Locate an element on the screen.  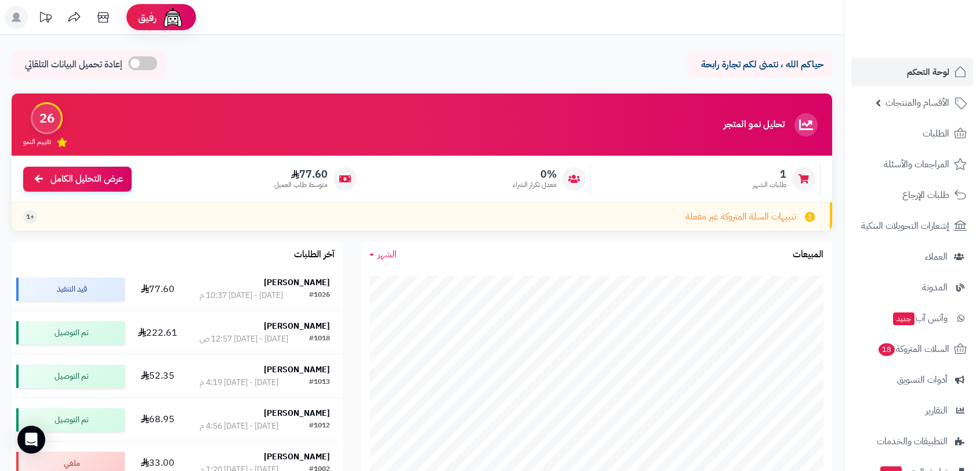
a: وآتس آبجديد is located at coordinates (912, 318).